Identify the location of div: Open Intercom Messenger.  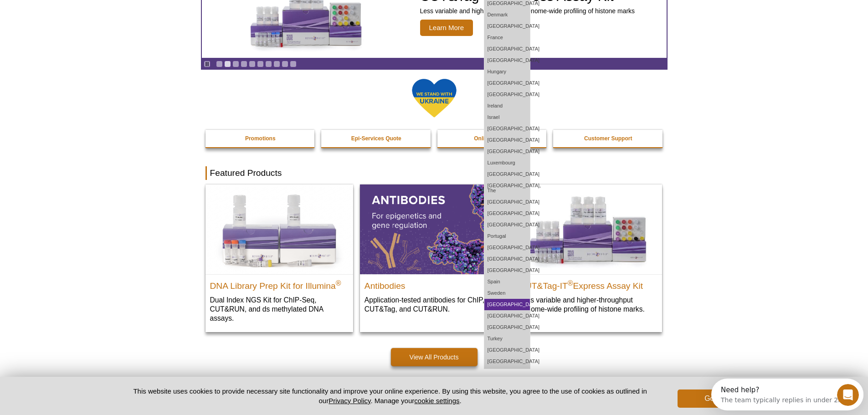
(81, 16).